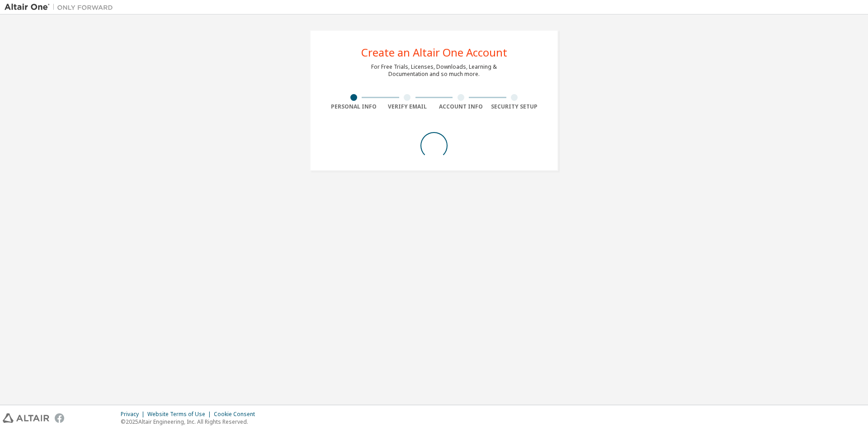 This screenshot has height=431, width=868. I want to click on div: Personal Info, so click(354, 107).